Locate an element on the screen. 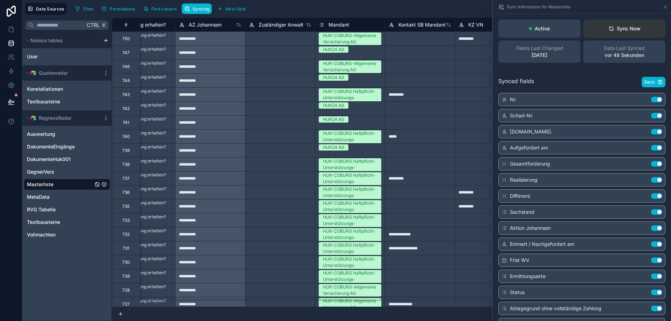  span: Synced fields is located at coordinates (516, 82).